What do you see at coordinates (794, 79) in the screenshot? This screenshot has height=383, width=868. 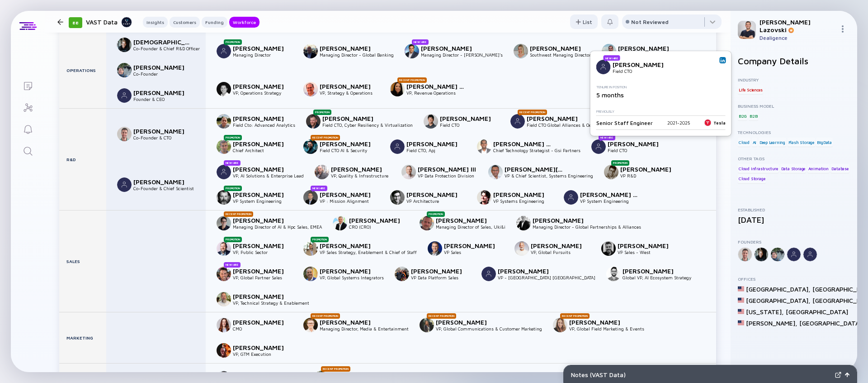 I see `div: Industry` at bounding box center [794, 79].